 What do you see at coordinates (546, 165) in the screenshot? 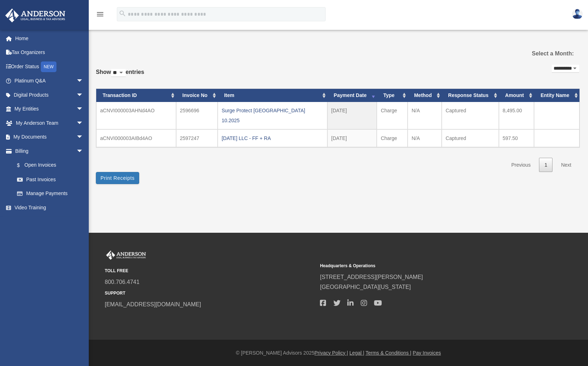
I see `a: 1` at bounding box center [546, 165].